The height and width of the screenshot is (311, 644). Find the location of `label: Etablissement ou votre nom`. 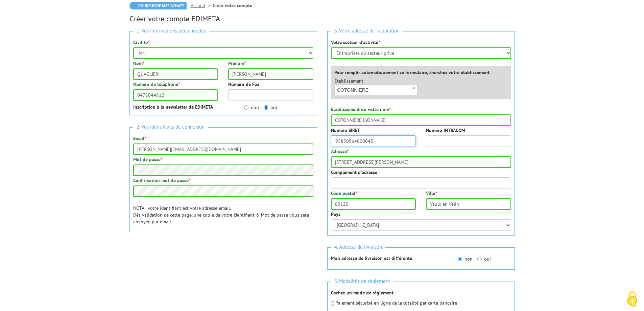

label: Etablissement ou votre nom is located at coordinates (361, 110).